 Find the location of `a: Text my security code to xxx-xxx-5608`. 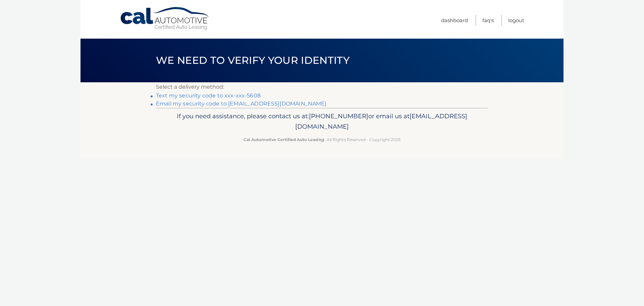

a: Text my security code to xxx-xxx-5608 is located at coordinates (208, 95).